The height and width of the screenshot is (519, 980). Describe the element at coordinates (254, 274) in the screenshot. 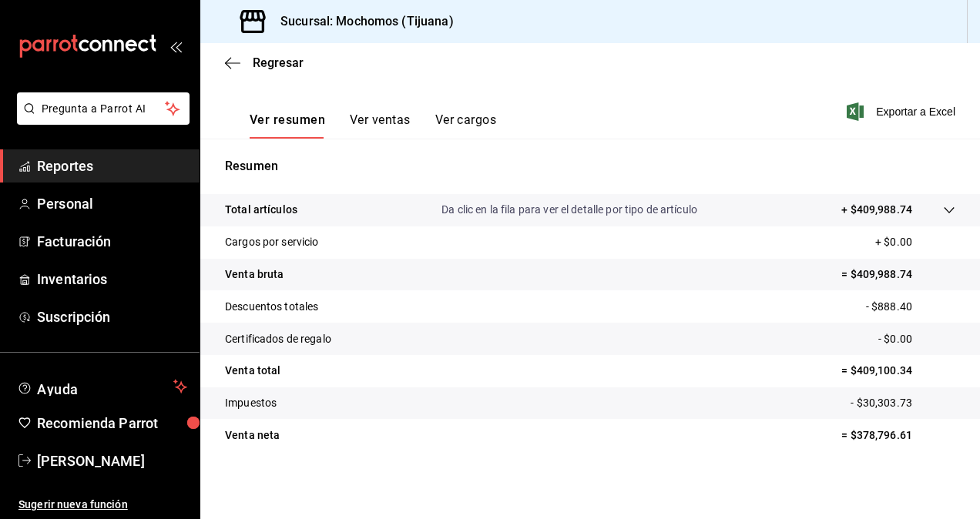

I see `p: Venta bruta` at that location.